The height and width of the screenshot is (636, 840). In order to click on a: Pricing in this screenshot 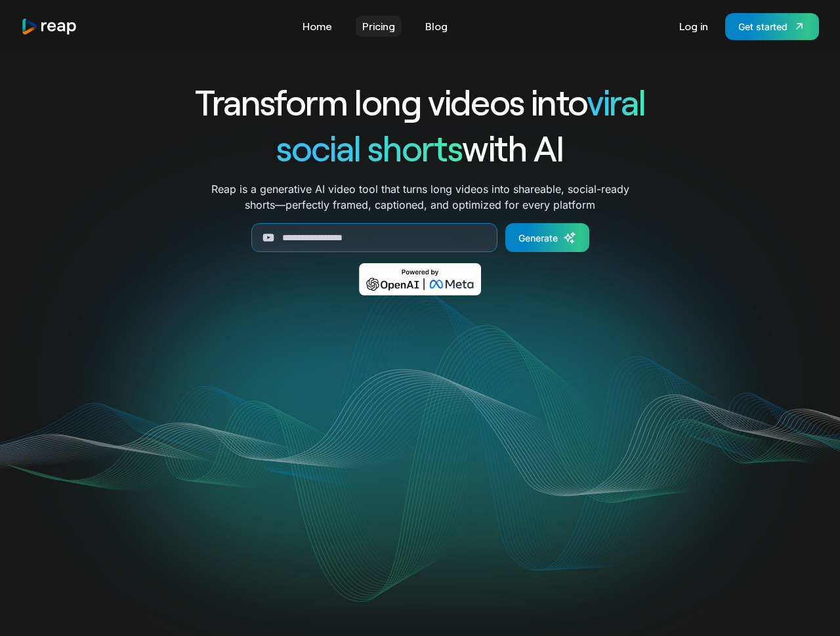, I will do `click(378, 26)`.